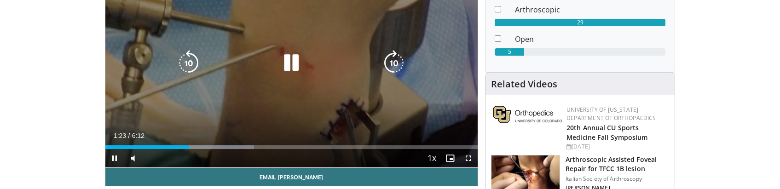 This screenshot has width=780, height=189. I want to click on button: Enable picture-in-picture mode, so click(450, 158).